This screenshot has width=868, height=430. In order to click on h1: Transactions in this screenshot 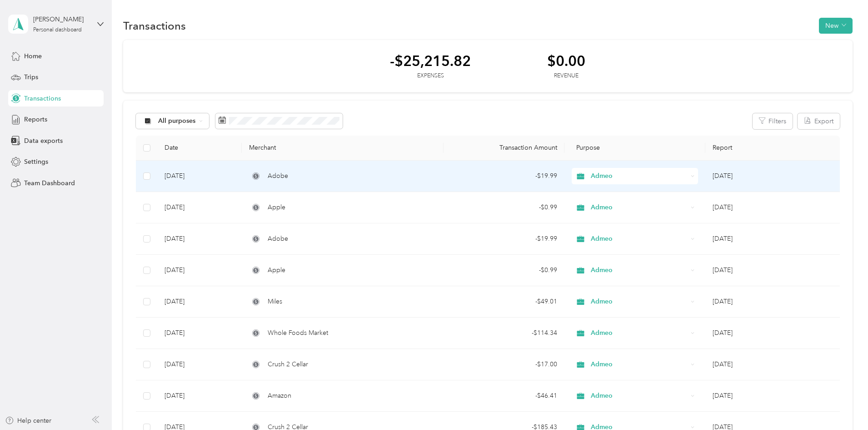, I will do `click(154, 26)`.